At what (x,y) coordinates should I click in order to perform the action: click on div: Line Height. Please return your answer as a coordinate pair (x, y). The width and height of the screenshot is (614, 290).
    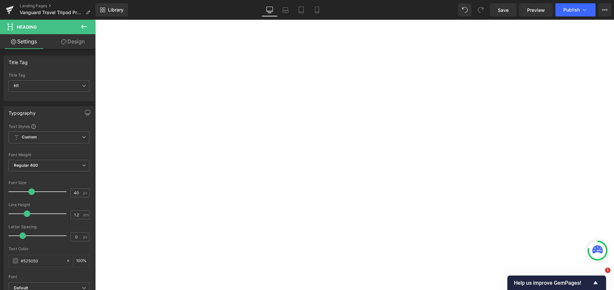
    Looking at the image, I should click on (49, 205).